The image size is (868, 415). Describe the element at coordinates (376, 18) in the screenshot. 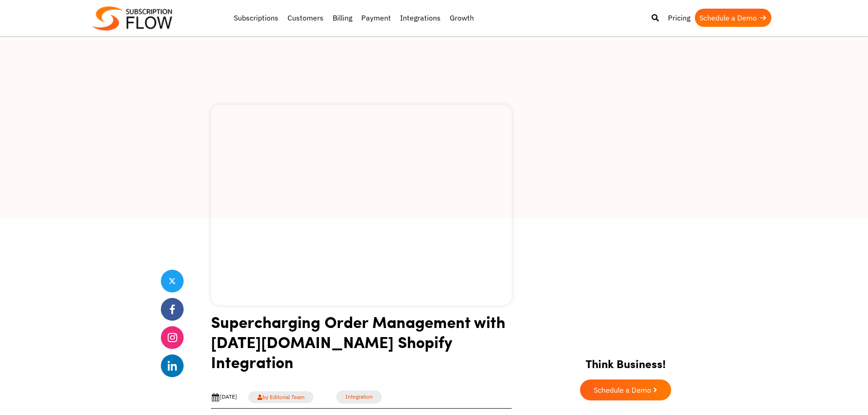

I see `a: Payment` at that location.